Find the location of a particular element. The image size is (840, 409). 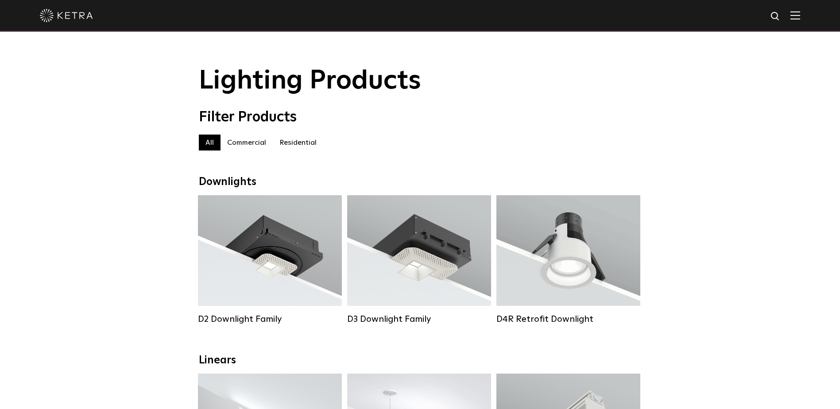

label: Residential is located at coordinates (298, 143).